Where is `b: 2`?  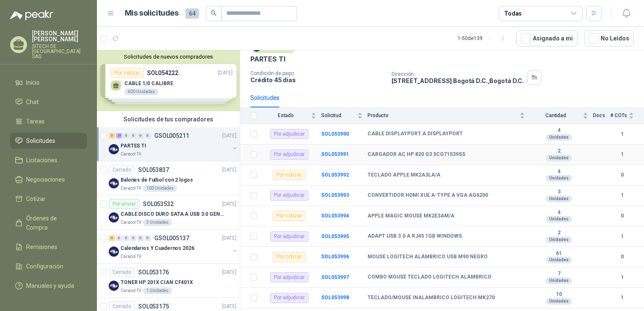 b: 2 is located at coordinates (559, 233).